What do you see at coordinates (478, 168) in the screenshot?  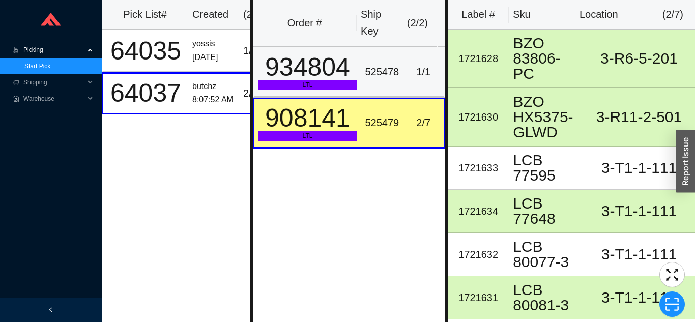 I see `div: 1721633` at bounding box center [478, 168].